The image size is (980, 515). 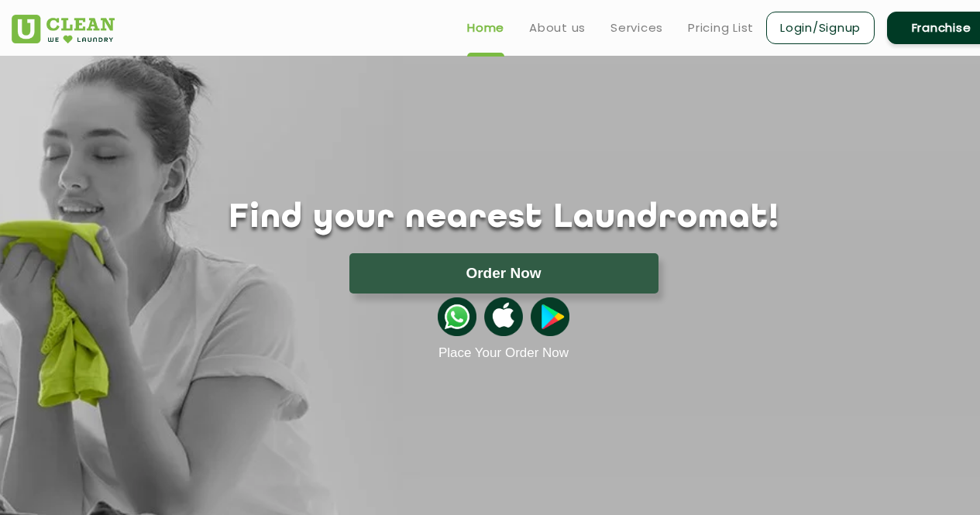 I want to click on a: About us, so click(x=557, y=28).